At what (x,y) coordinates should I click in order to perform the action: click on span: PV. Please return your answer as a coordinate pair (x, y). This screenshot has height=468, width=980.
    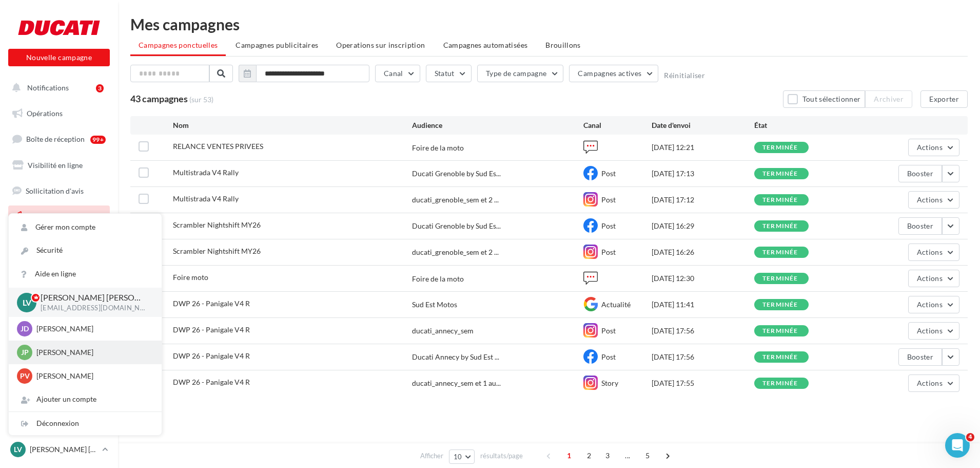
    Looking at the image, I should click on (25, 375).